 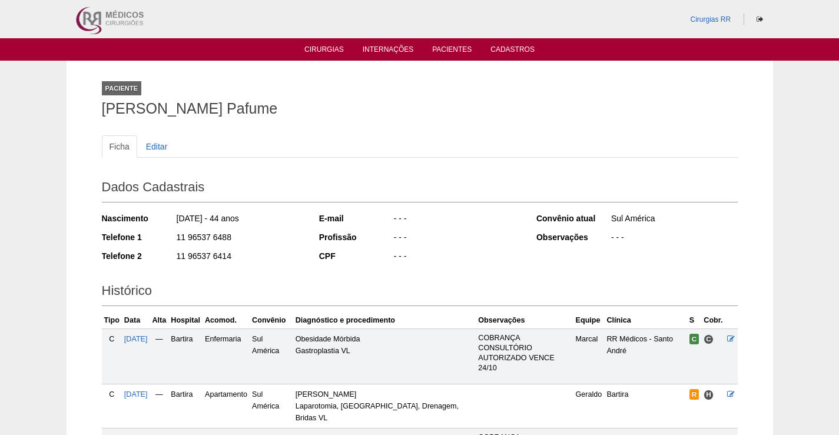 I want to click on td: Apartamento, so click(x=226, y=406).